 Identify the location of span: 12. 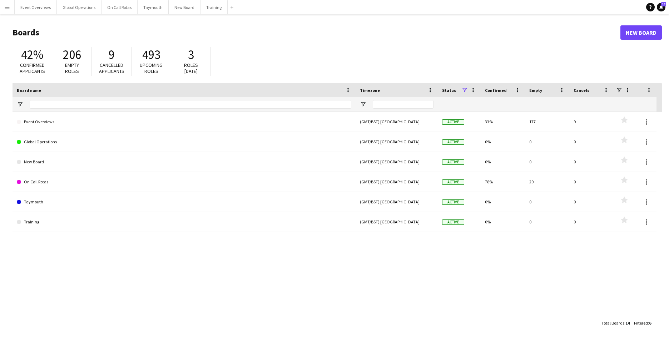
(663, 4).